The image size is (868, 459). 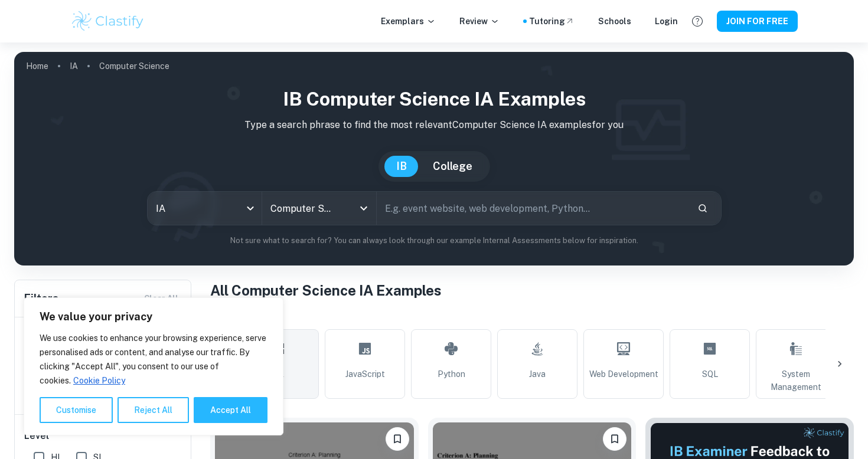 I want to click on img: profile cover, so click(x=434, y=159).